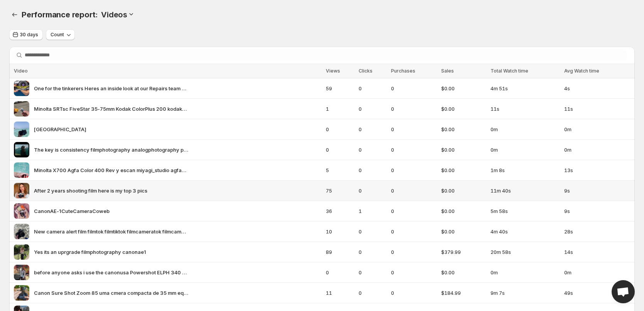  What do you see at coordinates (524, 190) in the screenshot?
I see `span: 11m 40s` at bounding box center [524, 190].